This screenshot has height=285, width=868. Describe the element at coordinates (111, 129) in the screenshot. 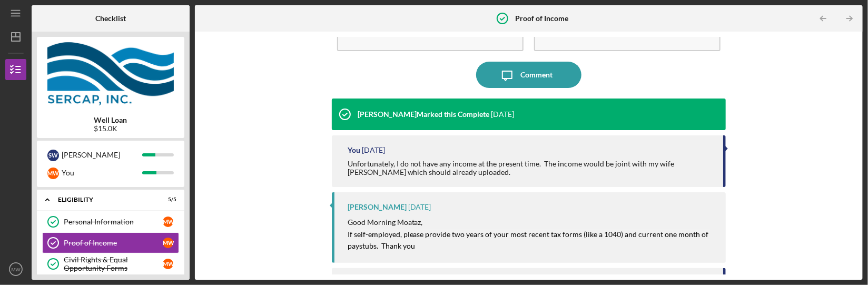

I see `div: $15.0K` at that location.